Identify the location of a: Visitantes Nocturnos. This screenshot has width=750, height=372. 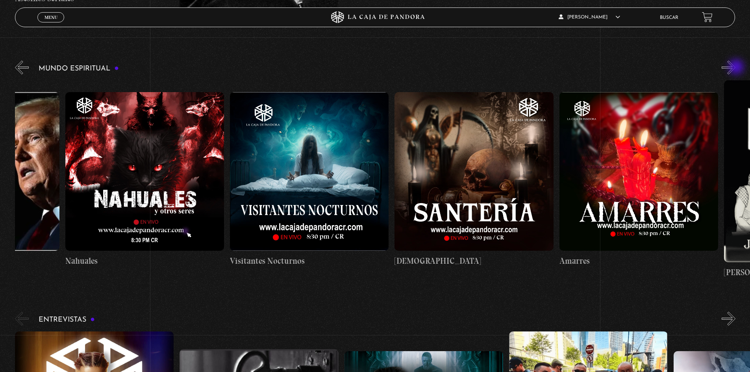
(309, 179).